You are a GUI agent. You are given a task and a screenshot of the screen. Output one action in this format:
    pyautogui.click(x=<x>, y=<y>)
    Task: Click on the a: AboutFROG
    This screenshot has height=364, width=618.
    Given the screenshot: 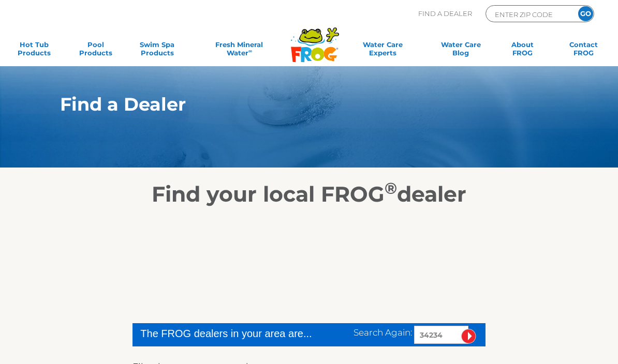 What is the action you would take?
    pyautogui.click(x=522, y=51)
    